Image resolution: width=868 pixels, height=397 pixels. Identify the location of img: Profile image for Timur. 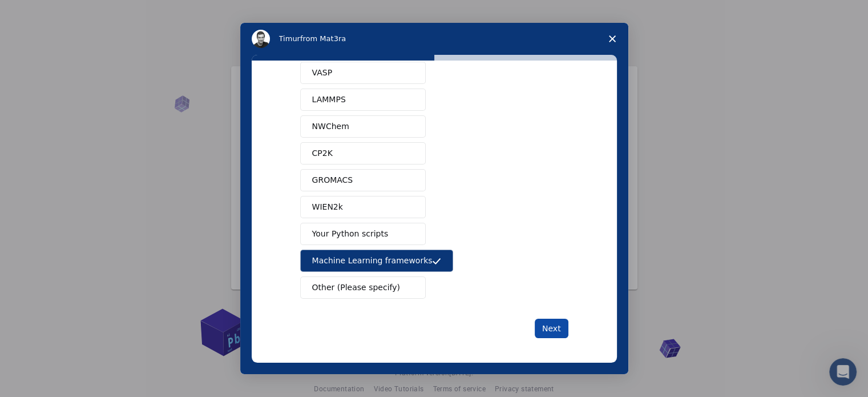
(261, 39).